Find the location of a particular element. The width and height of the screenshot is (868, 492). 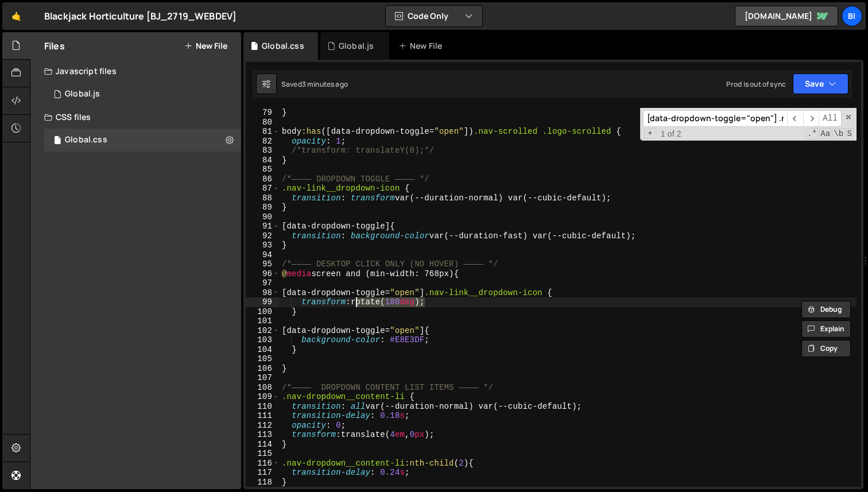

div: 110 is located at coordinates (262, 406).